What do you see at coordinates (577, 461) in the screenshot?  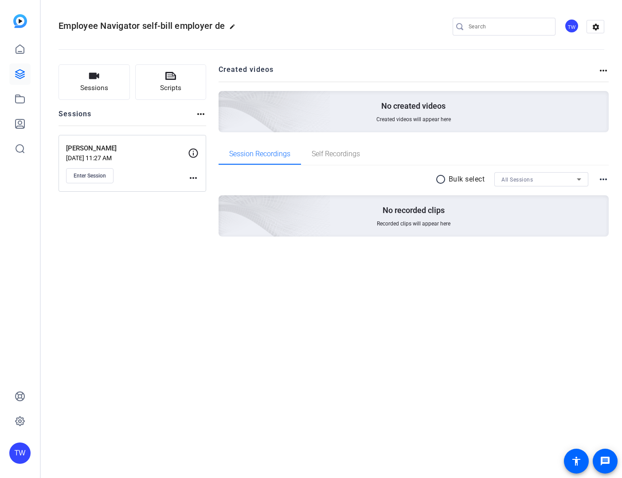 I see `mat-icon: accessibility` at bounding box center [577, 461].